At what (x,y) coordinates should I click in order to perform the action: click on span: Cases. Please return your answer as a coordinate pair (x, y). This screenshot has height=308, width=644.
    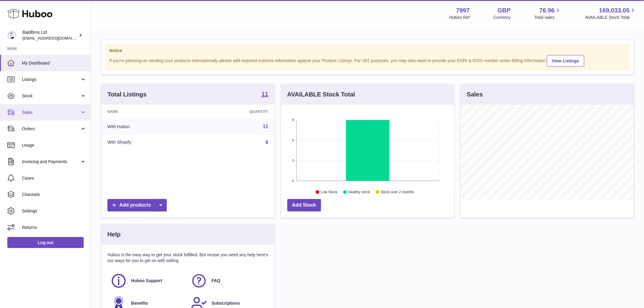
    Looking at the image, I should click on (54, 178).